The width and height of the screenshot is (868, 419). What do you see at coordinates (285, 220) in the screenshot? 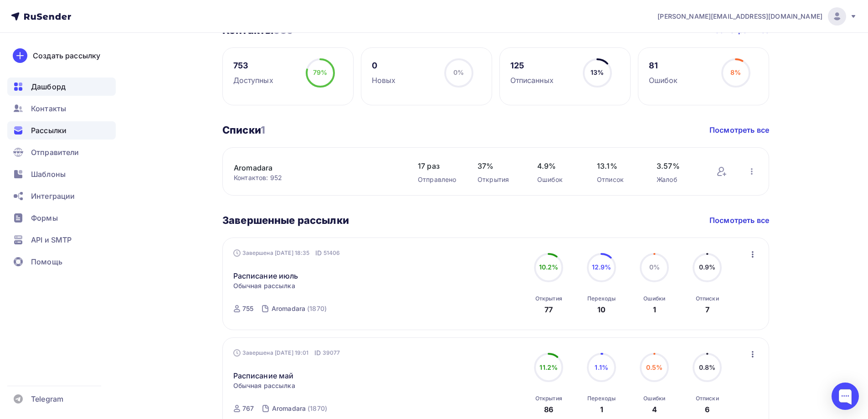
I see `h3: Завершенные рассылки` at bounding box center [285, 220].